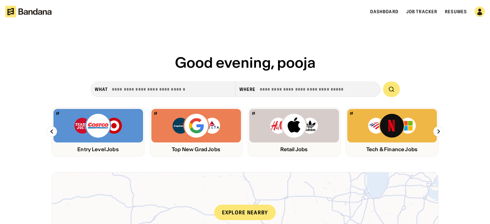 This screenshot has width=490, height=224. I want to click on div: Tech & Finance Jobs, so click(392, 149).